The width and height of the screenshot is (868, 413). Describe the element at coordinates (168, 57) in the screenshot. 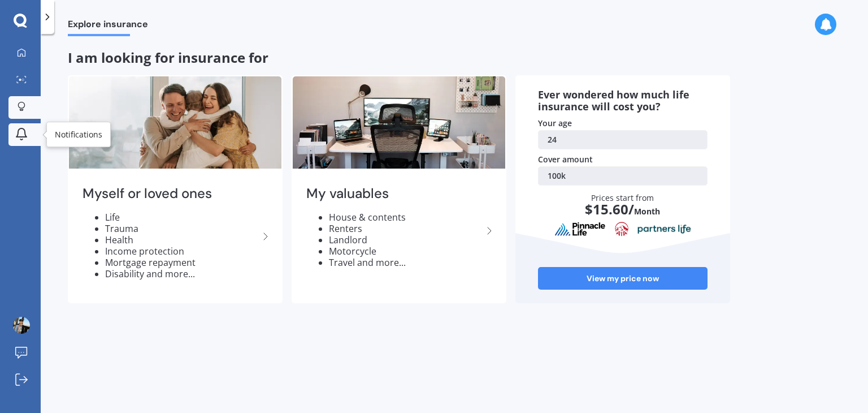

I see `span: I am looking for insurance for` at that location.